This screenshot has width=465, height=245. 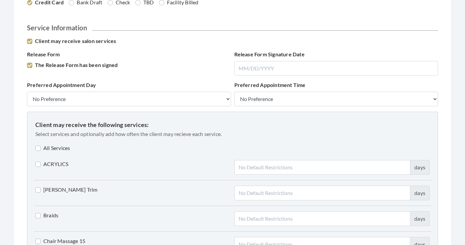 I want to click on label: Release Form Signature Date, so click(x=269, y=54).